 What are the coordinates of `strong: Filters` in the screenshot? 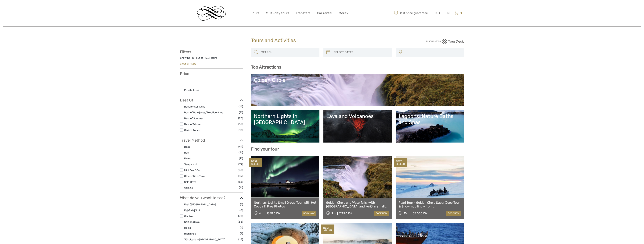 It's located at (186, 52).